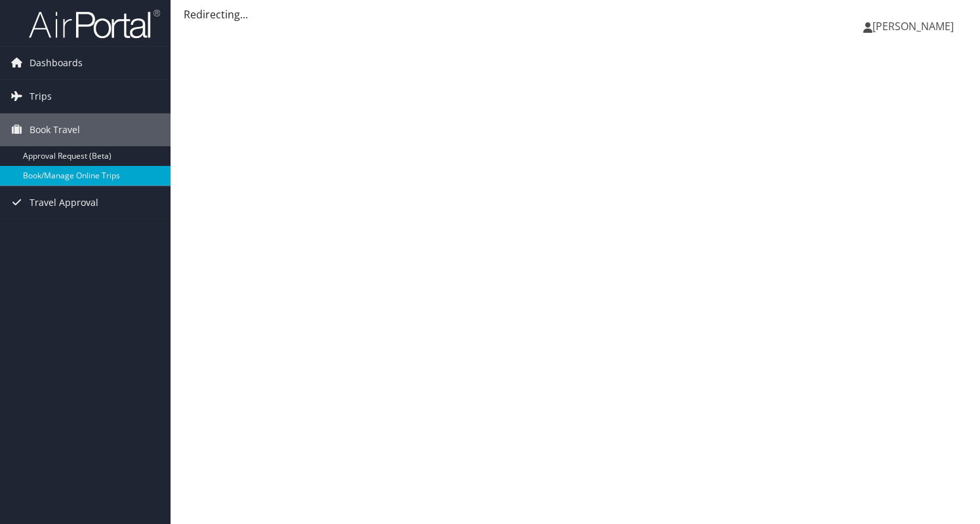  Describe the element at coordinates (575, 14) in the screenshot. I see `div: Redirecting...` at that location.